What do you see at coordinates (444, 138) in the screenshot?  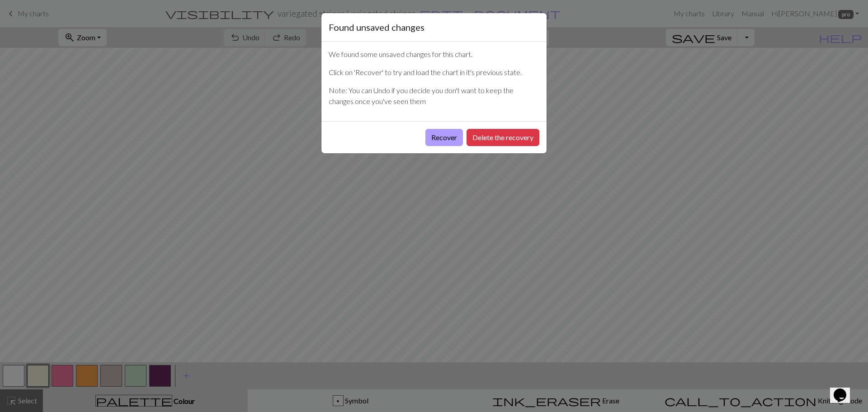 I see `button: Recover` at bounding box center [444, 138].